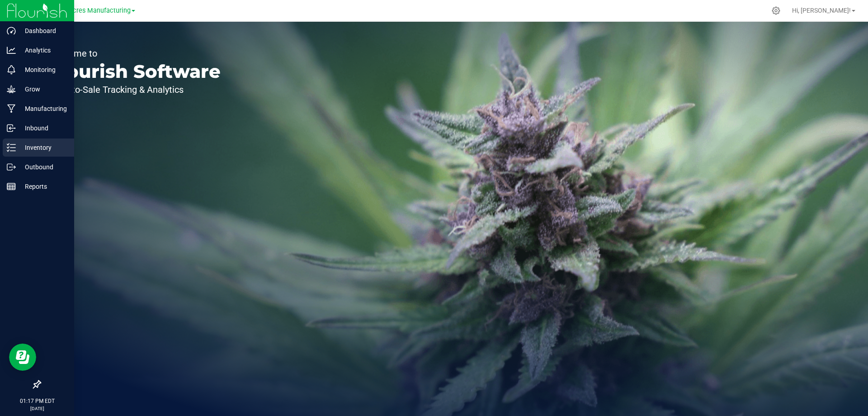 Image resolution: width=868 pixels, height=416 pixels. Describe the element at coordinates (11, 30) in the screenshot. I see `inline-svg: Dashboard` at that location.